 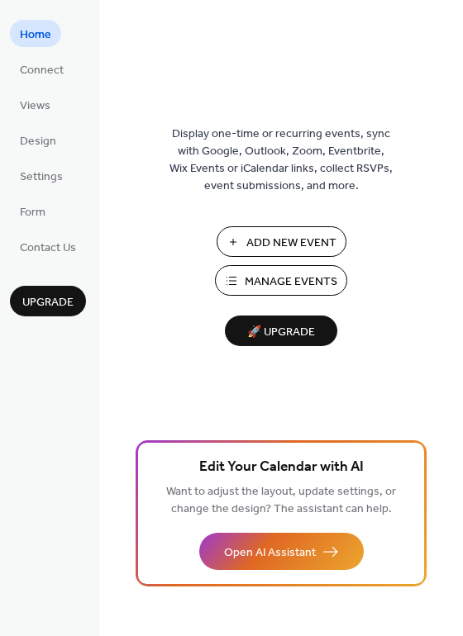 What do you see at coordinates (35, 106) in the screenshot?
I see `span: Views` at bounding box center [35, 106].